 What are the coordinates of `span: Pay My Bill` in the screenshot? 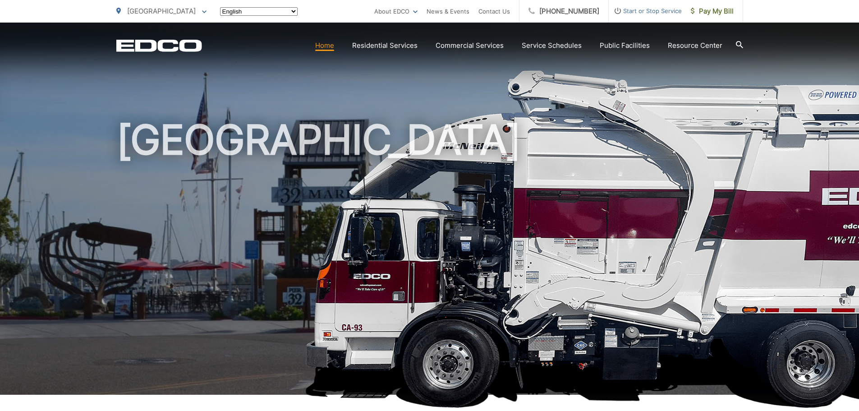 It's located at (712, 11).